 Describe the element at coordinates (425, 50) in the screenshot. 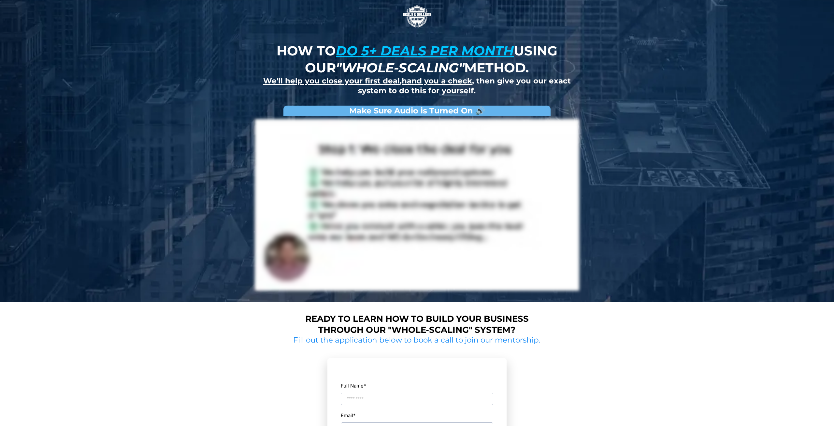

I see `u: do 5+ deals per month` at that location.